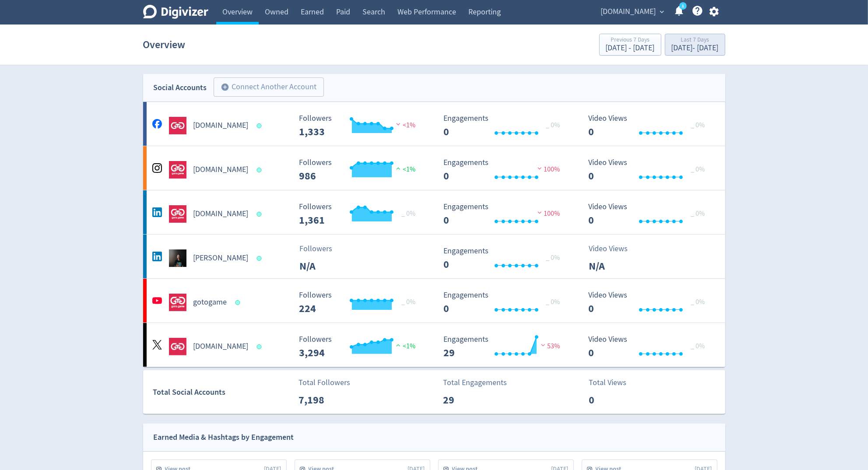 The width and height of the screenshot is (868, 470). I want to click on div: Earned Media & Hashtags by Engagement, so click(224, 437).